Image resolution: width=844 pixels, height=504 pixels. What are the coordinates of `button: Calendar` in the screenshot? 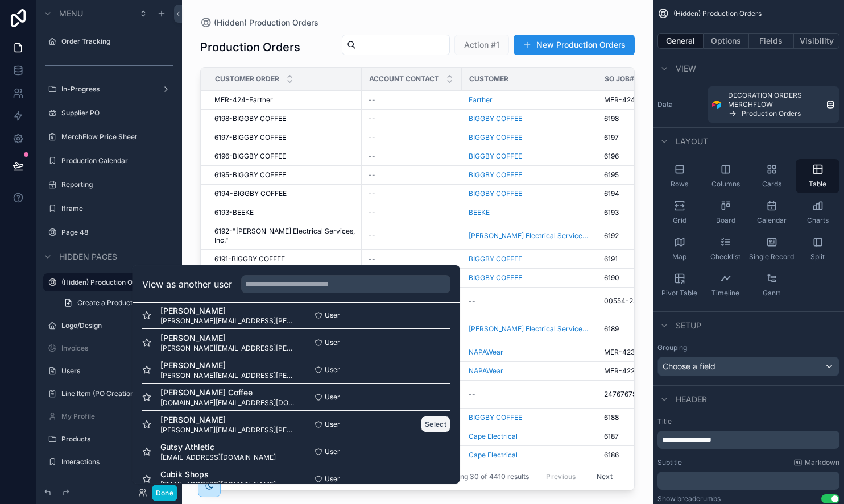 It's located at (771, 212).